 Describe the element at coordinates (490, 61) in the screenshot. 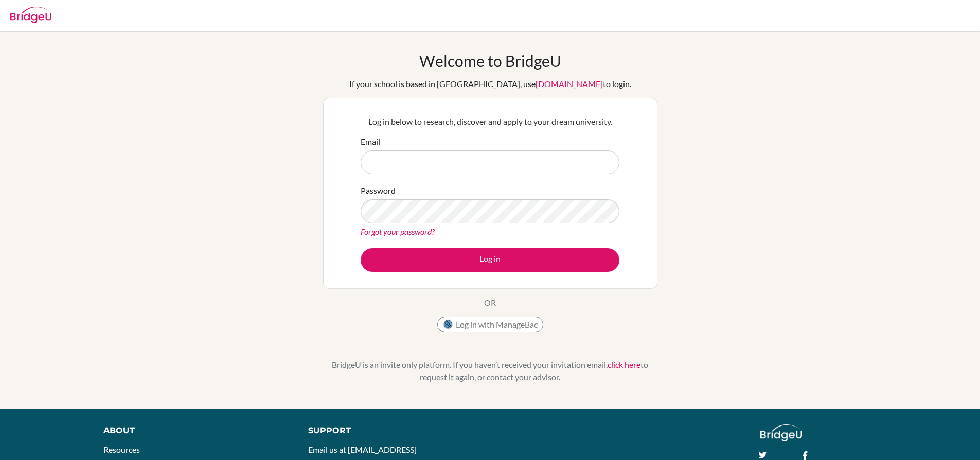

I see `h1: Welcome to BridgeU` at that location.